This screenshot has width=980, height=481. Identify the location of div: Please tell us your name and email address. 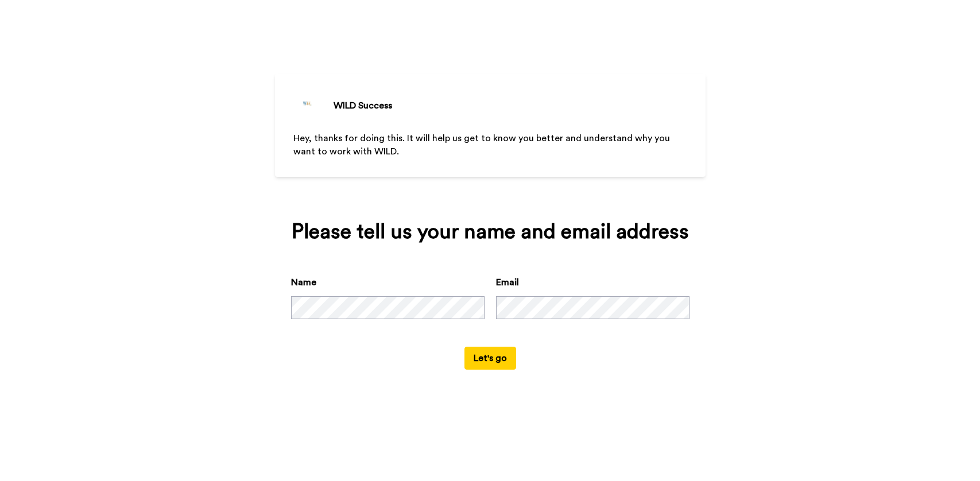
(490, 232).